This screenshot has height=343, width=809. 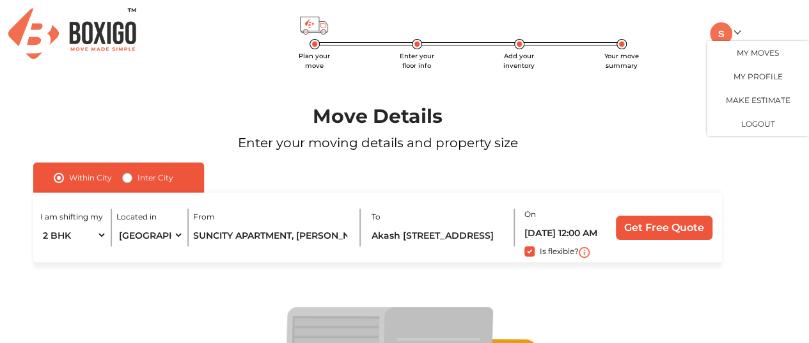 I want to click on p: Enter your moving details and property size, so click(x=378, y=143).